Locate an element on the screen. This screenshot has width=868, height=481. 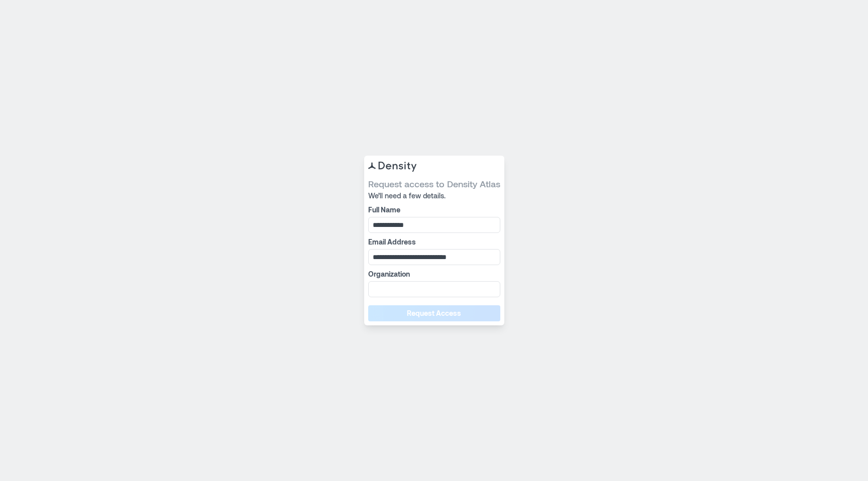
span: Request Access is located at coordinates (434, 314).